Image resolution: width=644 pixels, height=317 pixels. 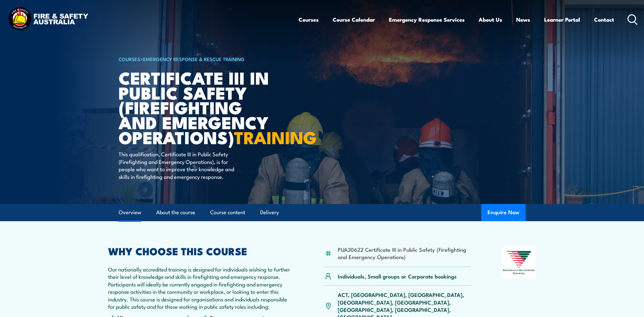 What do you see at coordinates (197, 107) in the screenshot?
I see `h1: Certificate III in Public Safety (Firefighting and Emergency Operations)` at bounding box center [197, 107].